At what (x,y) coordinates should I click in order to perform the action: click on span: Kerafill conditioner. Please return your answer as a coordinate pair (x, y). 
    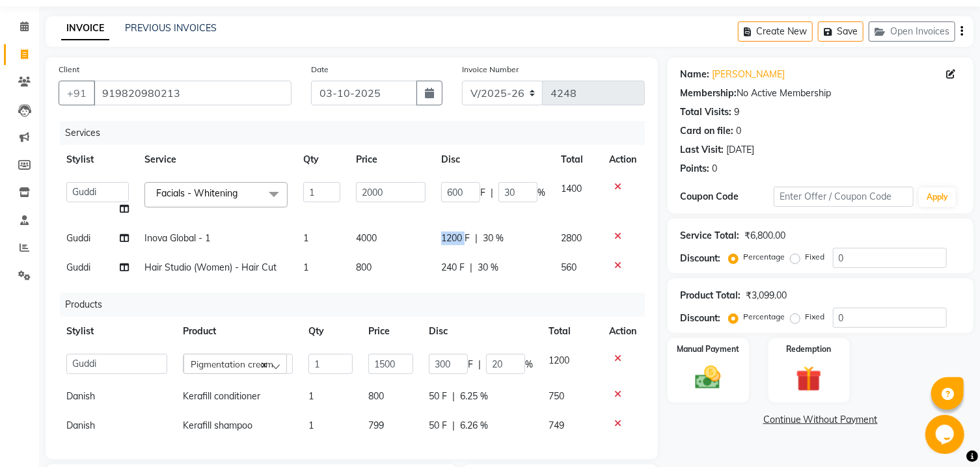
    Looking at the image, I should click on (221, 396).